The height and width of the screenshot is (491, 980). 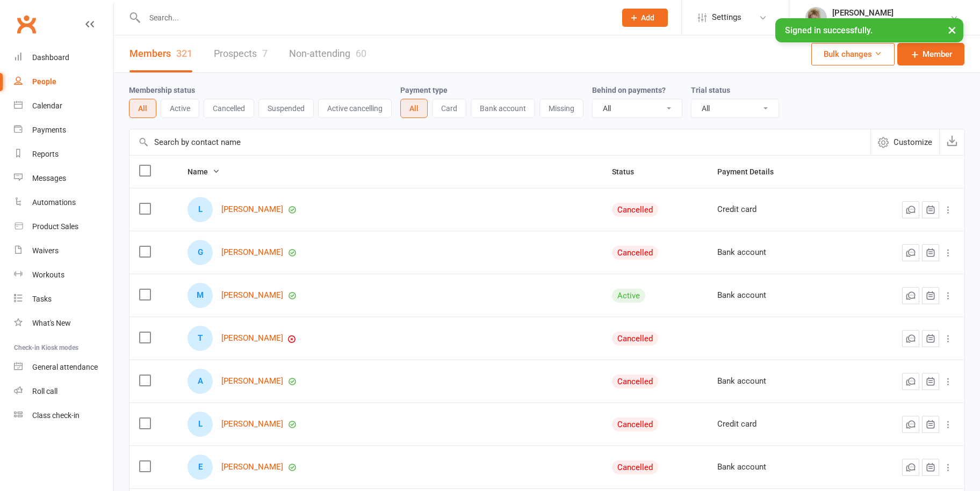 What do you see at coordinates (200, 424) in the screenshot?
I see `div: Lisa` at bounding box center [200, 424].